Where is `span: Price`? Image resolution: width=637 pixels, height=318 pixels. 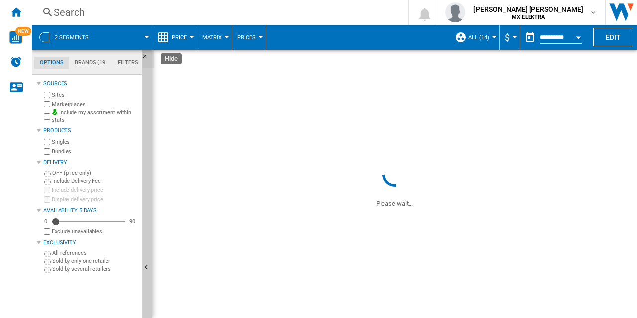 span: Price is located at coordinates (179, 37).